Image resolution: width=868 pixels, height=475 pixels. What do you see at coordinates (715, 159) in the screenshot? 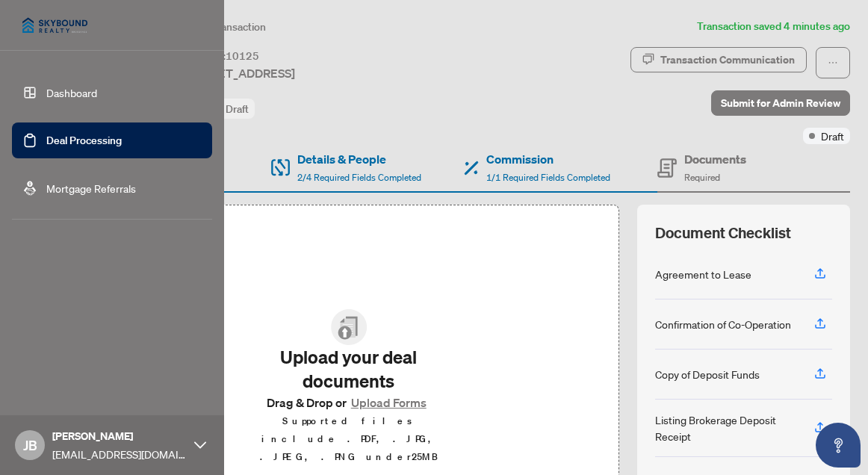
I see `h4: Documents` at bounding box center [715, 159].